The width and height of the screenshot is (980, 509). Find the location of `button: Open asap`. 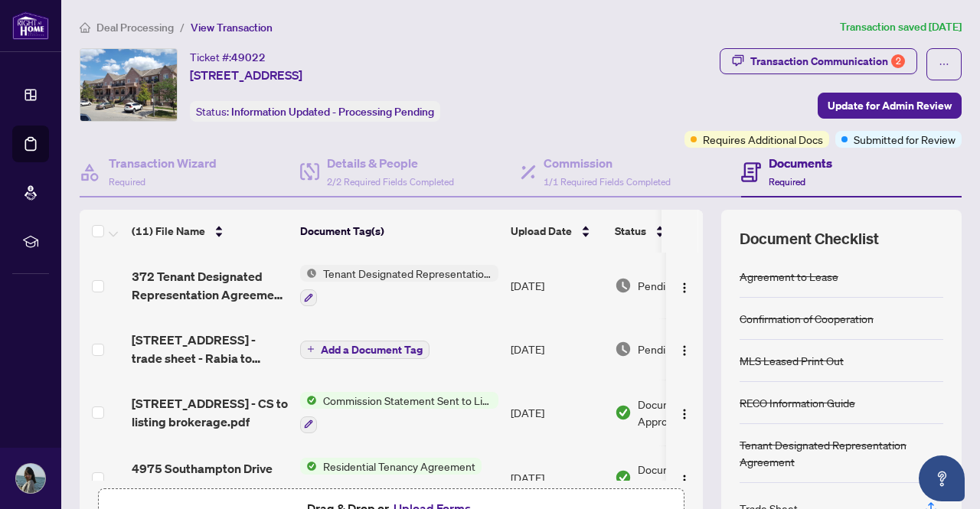

button: Open asap is located at coordinates (942, 478).